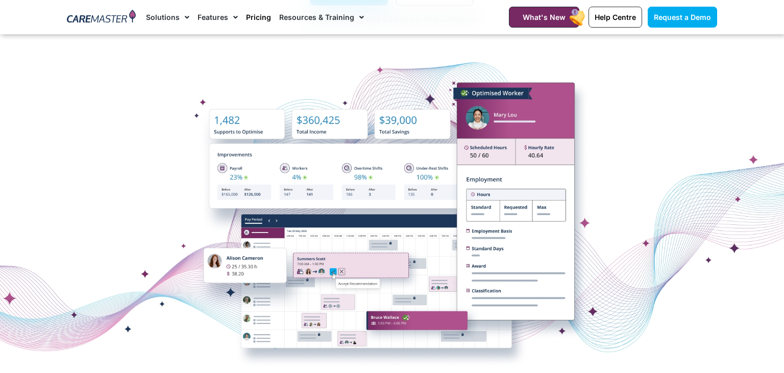 Image resolution: width=784 pixels, height=373 pixels. I want to click on span: Request a Demo, so click(683, 17).